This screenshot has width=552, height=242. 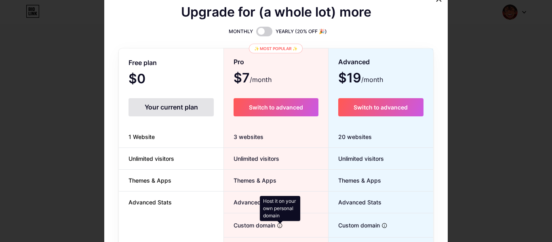 What do you see at coordinates (239, 62) in the screenshot?
I see `span: Pro` at bounding box center [239, 62].